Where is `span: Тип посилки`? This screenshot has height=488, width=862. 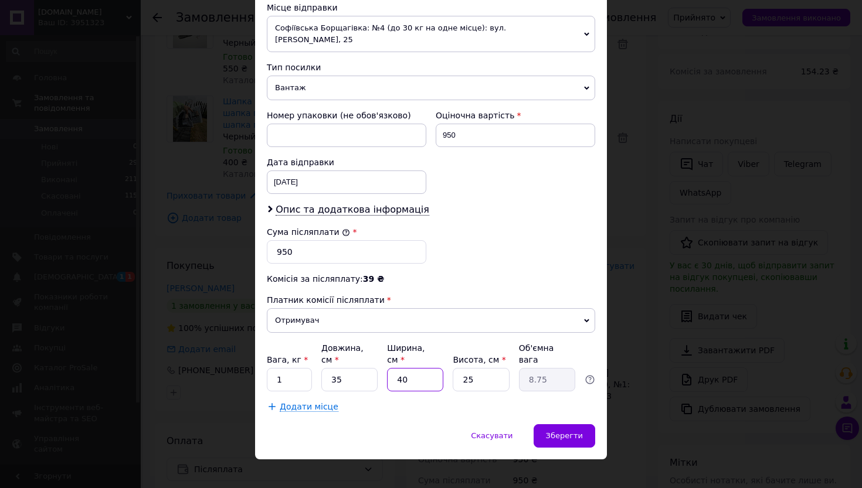 span: Тип посилки is located at coordinates (294, 67).